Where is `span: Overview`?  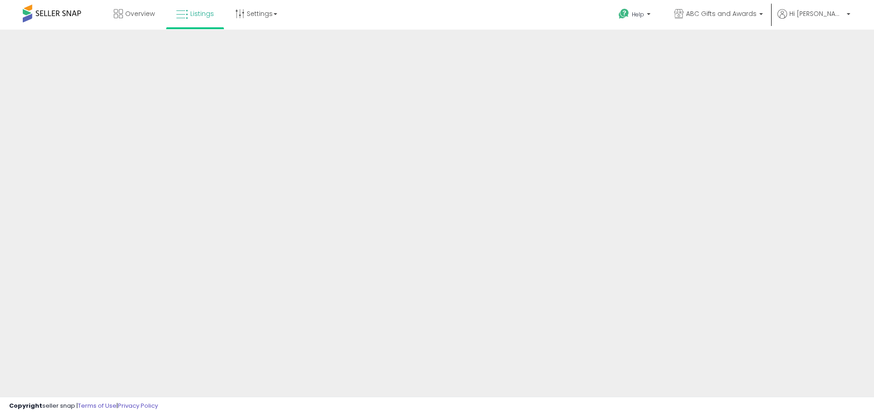 span: Overview is located at coordinates (140, 14).